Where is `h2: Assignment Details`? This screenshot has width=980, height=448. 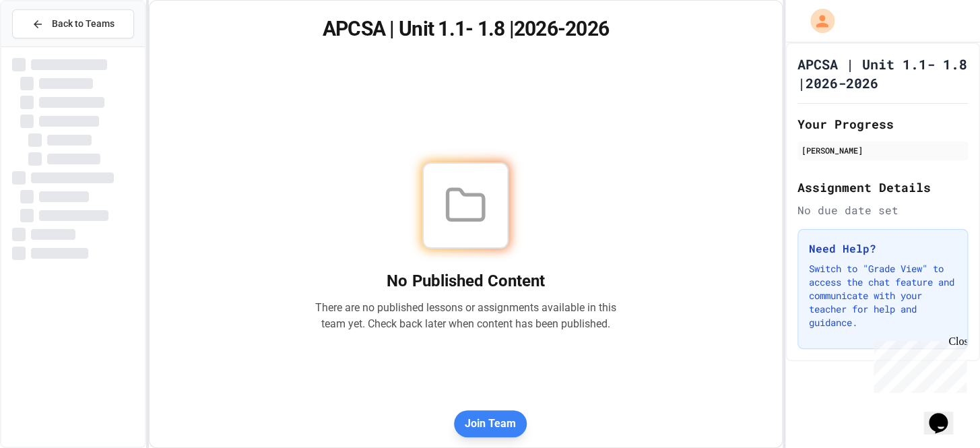
h2: Assignment Details is located at coordinates (883, 188).